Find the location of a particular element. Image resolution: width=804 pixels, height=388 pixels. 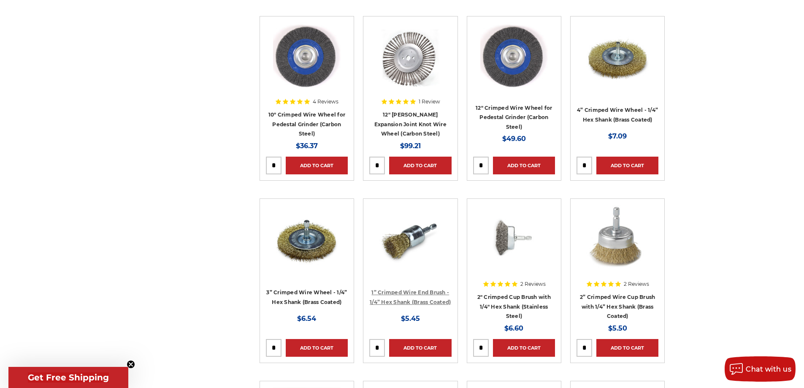

a: 4 inch brass coated crimped wire wheel is located at coordinates (617, 63).